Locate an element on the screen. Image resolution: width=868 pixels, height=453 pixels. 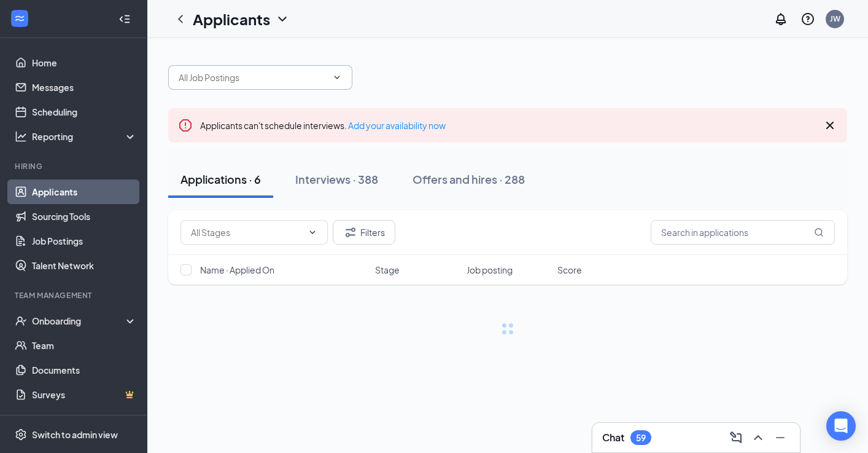
a: Team is located at coordinates (84, 345).